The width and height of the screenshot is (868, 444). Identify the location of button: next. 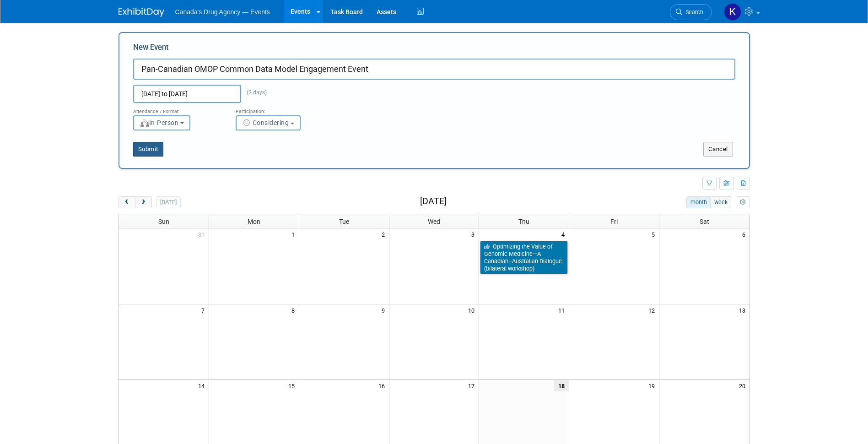
(143, 203).